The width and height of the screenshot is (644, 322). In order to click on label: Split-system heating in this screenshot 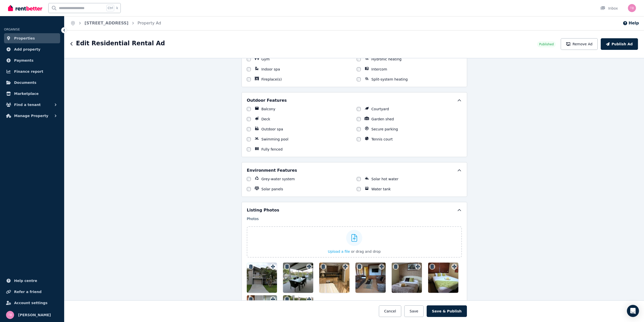, I will do `click(389, 79)`.